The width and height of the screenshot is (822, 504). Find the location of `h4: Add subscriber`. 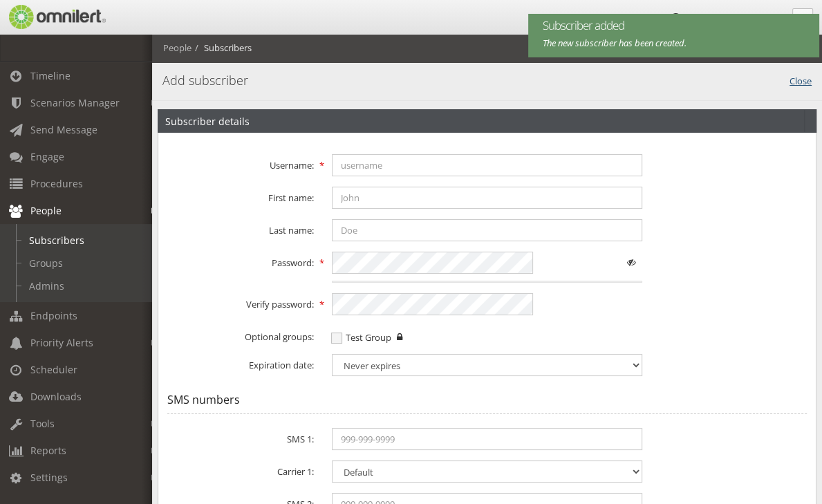

h4: Add subscriber is located at coordinates (487, 81).